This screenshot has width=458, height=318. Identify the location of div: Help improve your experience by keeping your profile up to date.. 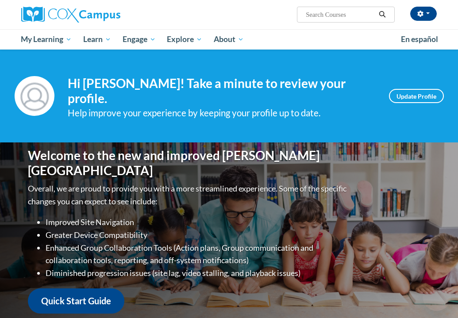
(222, 113).